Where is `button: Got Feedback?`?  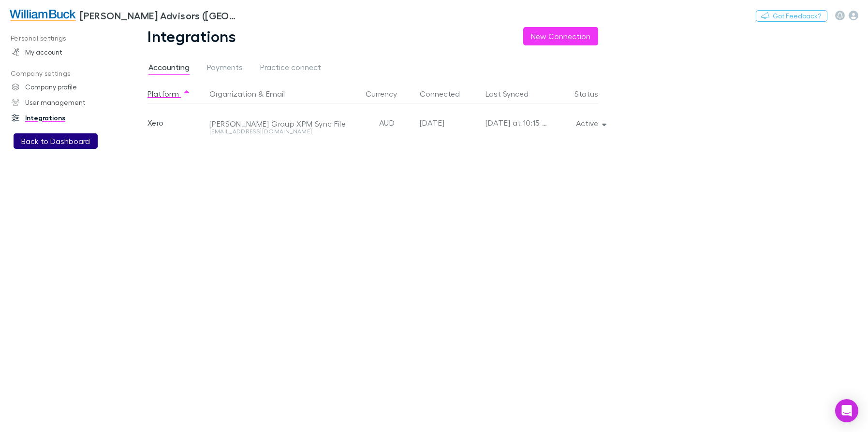 button: Got Feedback? is located at coordinates (791, 16).